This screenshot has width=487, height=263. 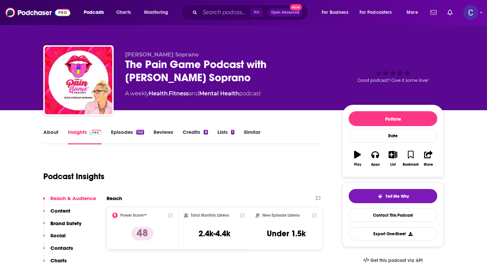 What do you see at coordinates (393, 165) in the screenshot?
I see `div: List` at bounding box center [393, 165].